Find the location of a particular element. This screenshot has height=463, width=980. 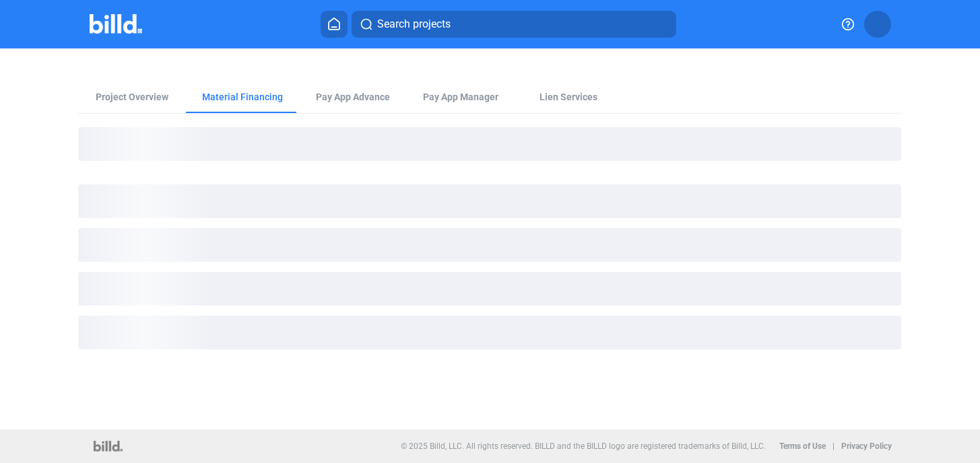

img: logo is located at coordinates (108, 446).